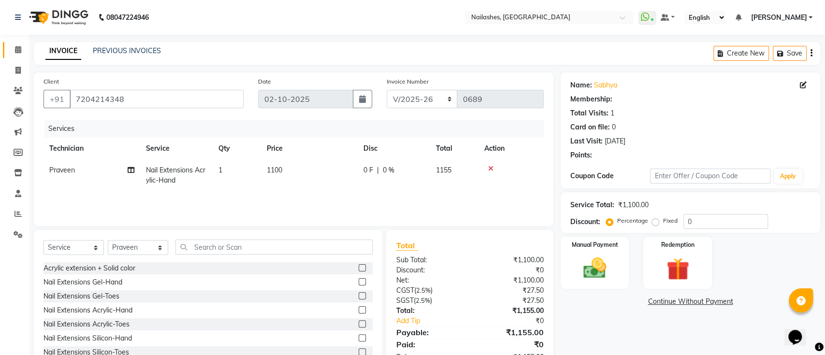 The width and height of the screenshot is (825, 355). I want to click on img: _cash.svg, so click(595, 268).